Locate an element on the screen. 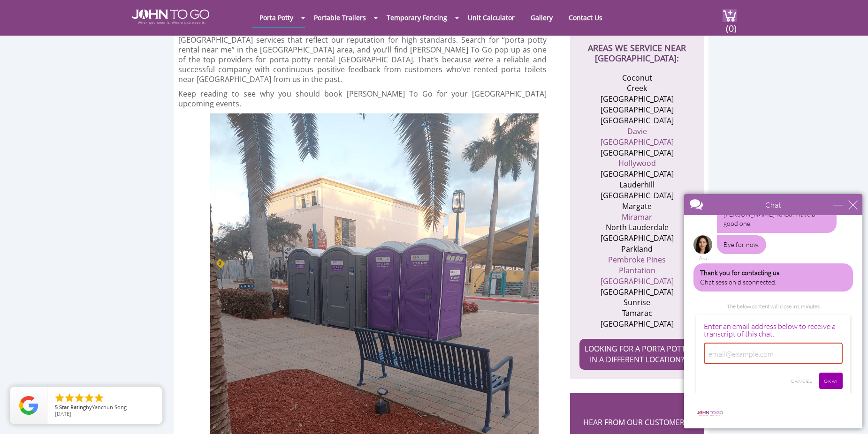 The image size is (868, 434). img: logo is located at coordinates (32, 225).